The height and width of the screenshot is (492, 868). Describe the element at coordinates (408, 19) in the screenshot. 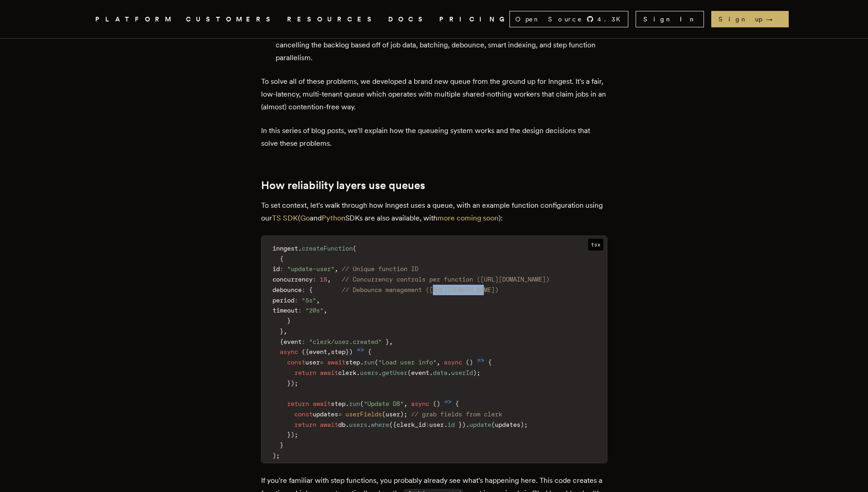

I see `a: DOCS` at that location.